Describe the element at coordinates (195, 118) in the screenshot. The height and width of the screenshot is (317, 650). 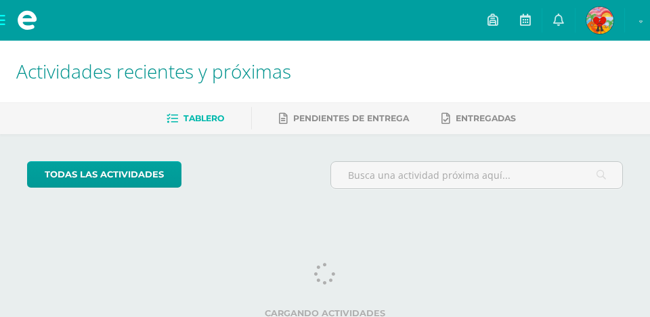
I see `a: Tablero` at that location.